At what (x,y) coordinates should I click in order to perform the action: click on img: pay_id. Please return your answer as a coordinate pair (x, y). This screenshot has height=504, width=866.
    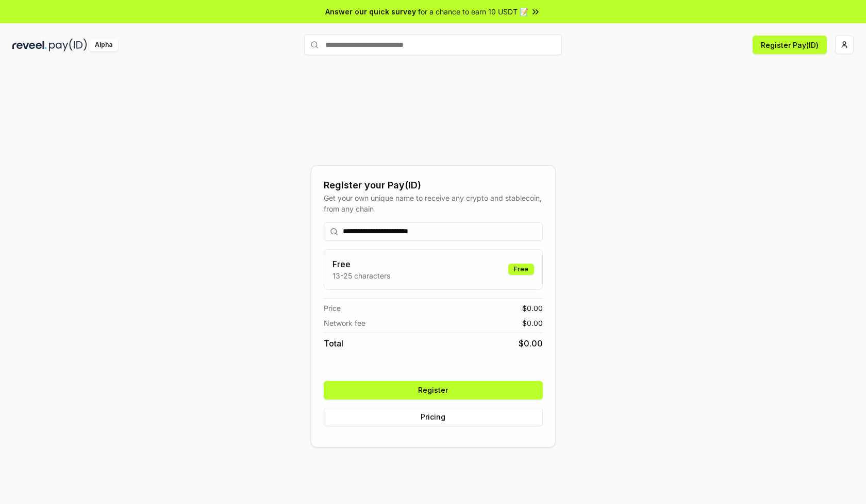
    Looking at the image, I should click on (68, 45).